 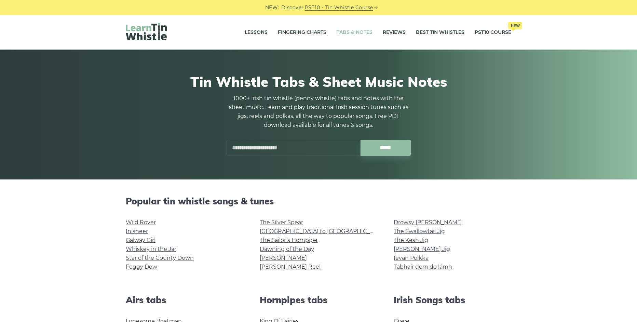 What do you see at coordinates (140, 240) in the screenshot?
I see `a: Galway Girl` at bounding box center [140, 240].